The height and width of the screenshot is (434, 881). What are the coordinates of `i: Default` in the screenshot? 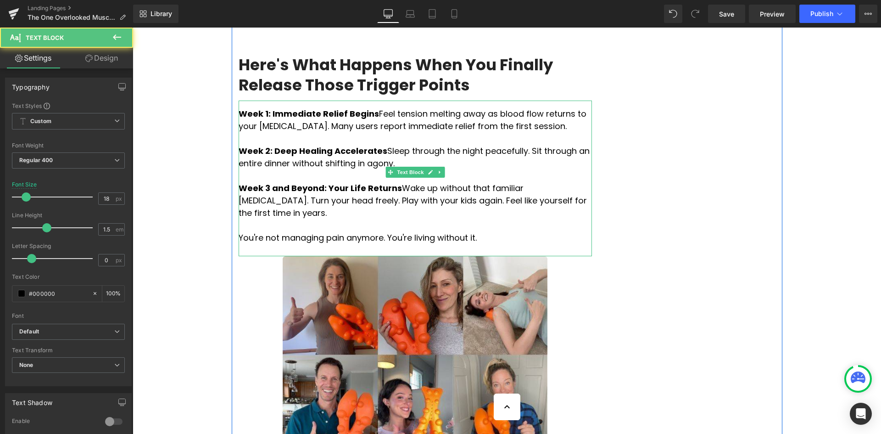 It's located at (29, 331).